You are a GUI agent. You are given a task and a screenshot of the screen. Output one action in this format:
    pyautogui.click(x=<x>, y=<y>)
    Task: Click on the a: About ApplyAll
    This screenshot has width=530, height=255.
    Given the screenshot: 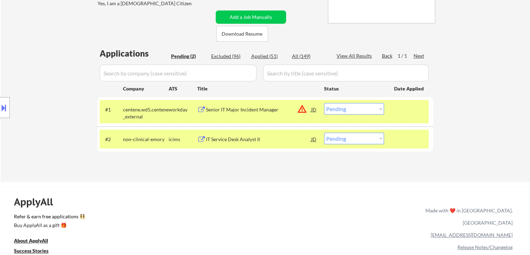 What is the action you would take?
    pyautogui.click(x=36, y=241)
    